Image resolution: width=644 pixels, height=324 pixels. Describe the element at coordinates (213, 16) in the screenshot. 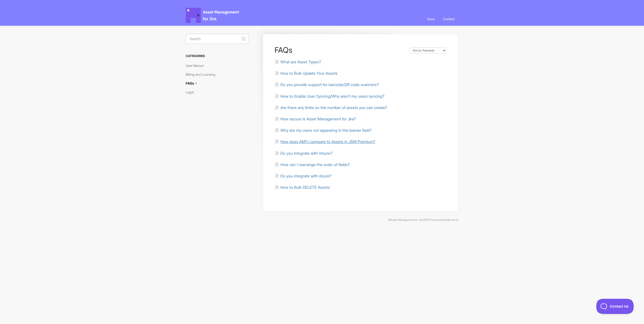

I see `span: Asset Management for Jira Docs` at that location.